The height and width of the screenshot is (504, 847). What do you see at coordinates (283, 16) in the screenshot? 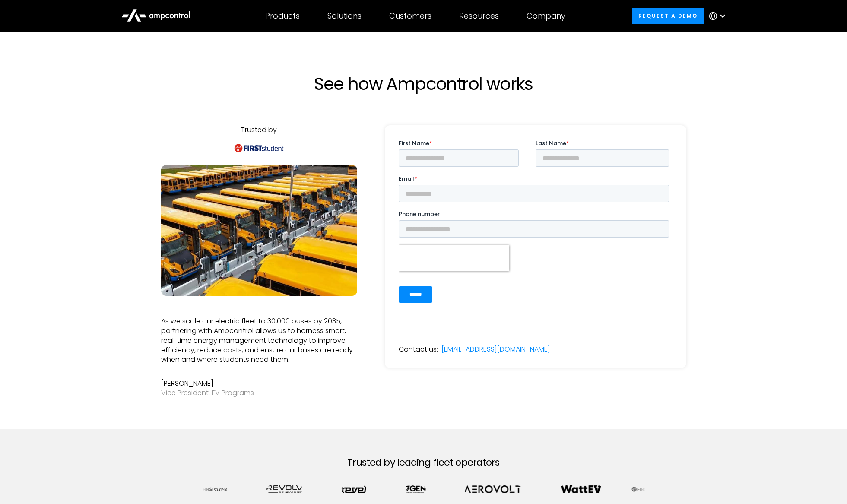
I see `div: Products` at bounding box center [283, 16].